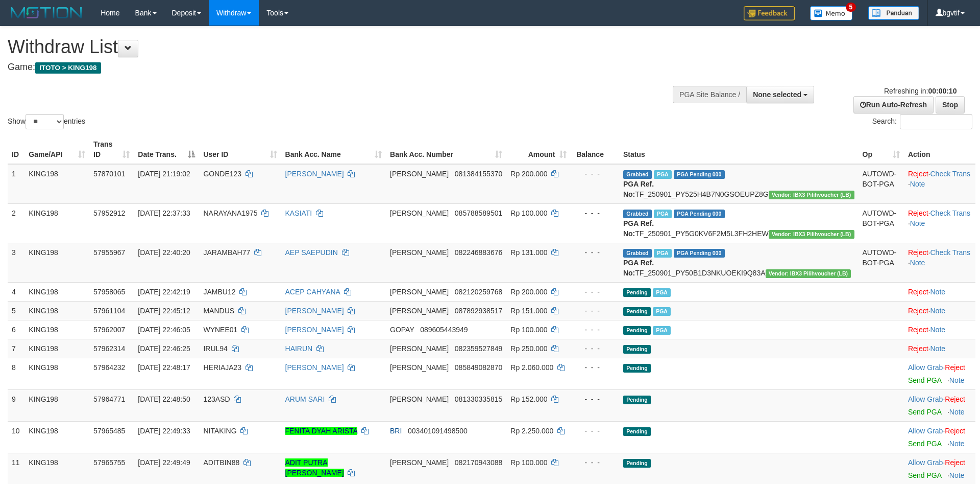 The width and height of the screenshot is (980, 484). Describe the element at coordinates (219, 292) in the screenshot. I see `span: JAMBU12` at that location.